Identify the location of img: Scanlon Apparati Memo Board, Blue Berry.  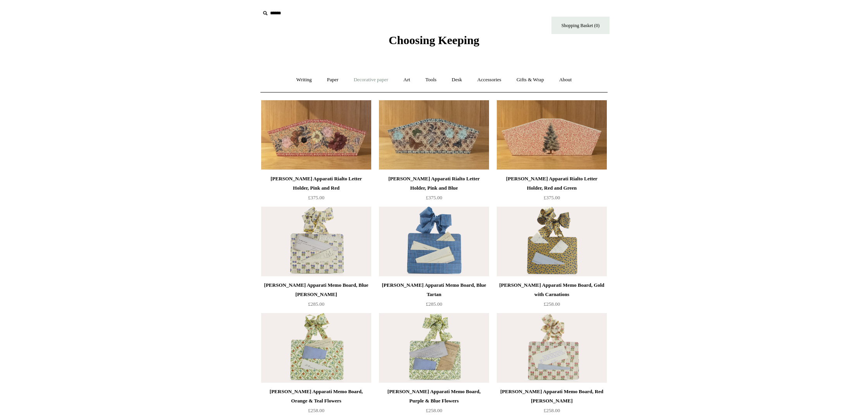
(316, 241).